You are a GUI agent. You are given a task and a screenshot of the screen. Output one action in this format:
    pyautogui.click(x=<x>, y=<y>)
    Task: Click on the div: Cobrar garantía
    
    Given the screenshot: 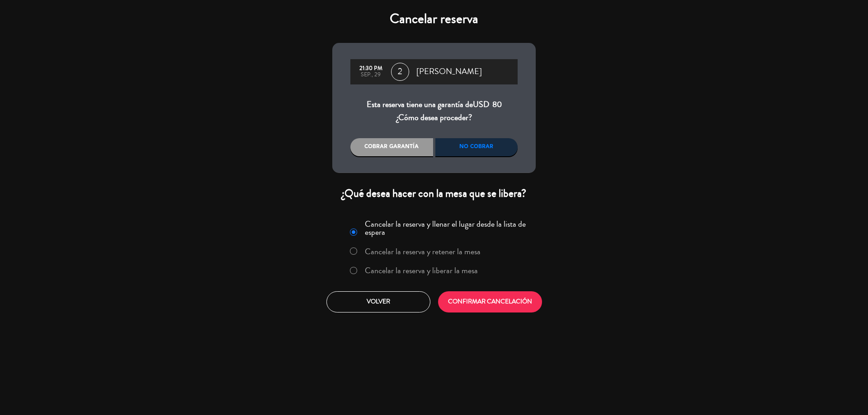 What is the action you would take?
    pyautogui.click(x=391, y=147)
    